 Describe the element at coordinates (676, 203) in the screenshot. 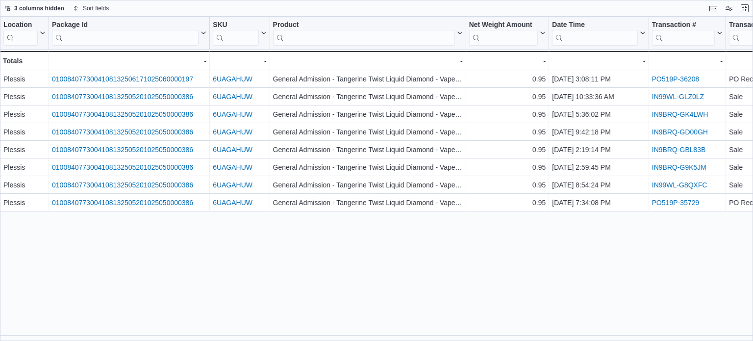

I see `a: PO519P-35729` at that location.